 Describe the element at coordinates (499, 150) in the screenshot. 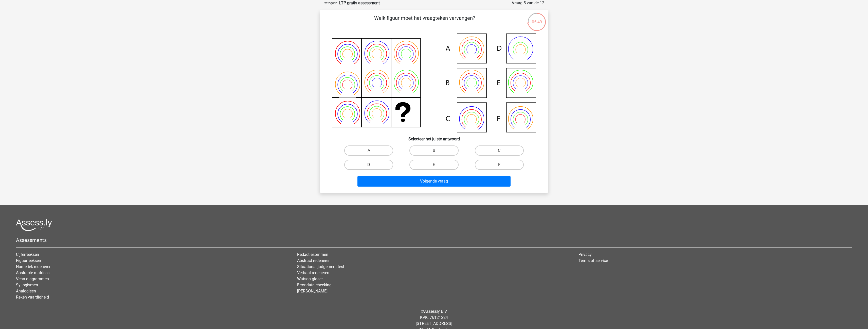

I see `label: C` at that location.